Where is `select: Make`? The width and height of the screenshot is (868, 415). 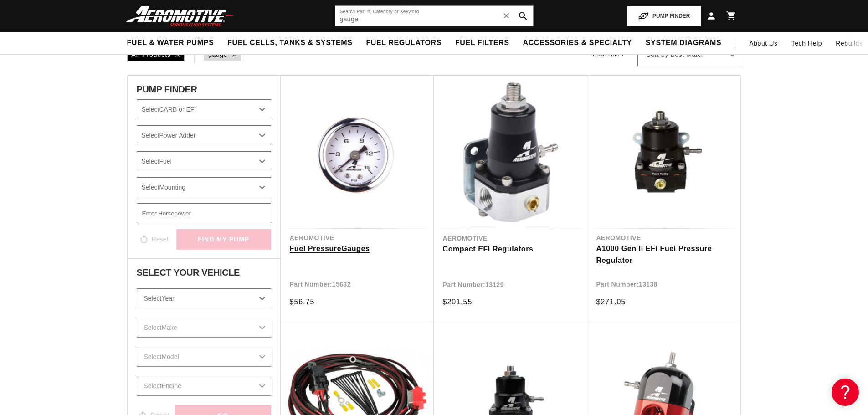
select: Make is located at coordinates (203, 327).